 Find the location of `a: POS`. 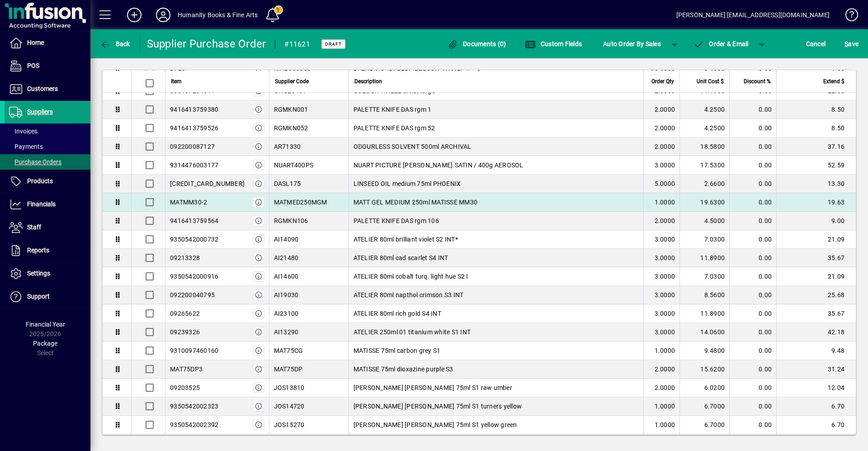

a: POS is located at coordinates (48, 66).